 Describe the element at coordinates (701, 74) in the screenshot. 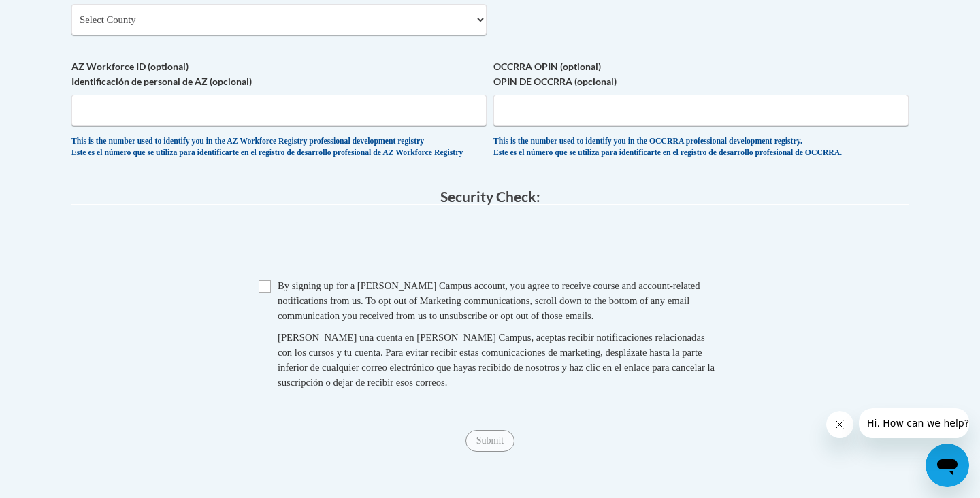

I see `label: OCCRRA OPIN (optional) OPIN DE OCCRRA (opcional)` at that location.